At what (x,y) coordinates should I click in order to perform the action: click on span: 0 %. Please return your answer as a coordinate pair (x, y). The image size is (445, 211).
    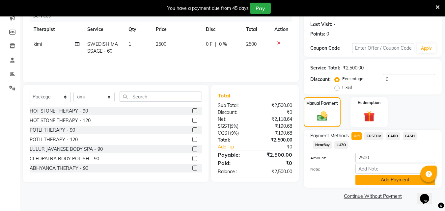
    Looking at the image, I should click on (223, 44).